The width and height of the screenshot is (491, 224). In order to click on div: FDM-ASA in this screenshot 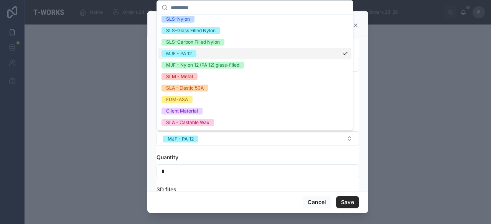, I will do `click(177, 100)`.